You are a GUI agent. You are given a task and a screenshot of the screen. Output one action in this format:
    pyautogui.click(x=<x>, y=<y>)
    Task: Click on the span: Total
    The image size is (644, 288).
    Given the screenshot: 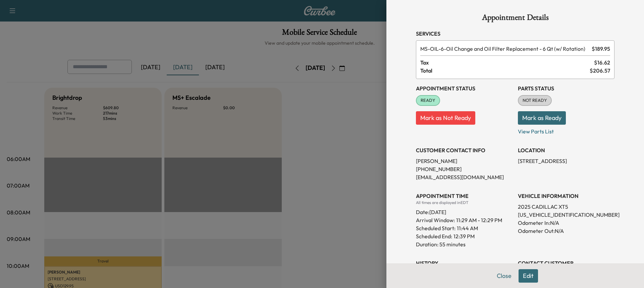 What is the action you would take?
    pyautogui.click(x=505, y=70)
    